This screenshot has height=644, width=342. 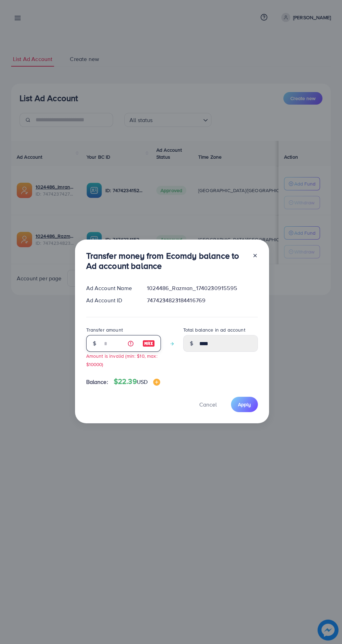 What do you see at coordinates (208, 404) in the screenshot?
I see `button: Cancel` at bounding box center [208, 404].